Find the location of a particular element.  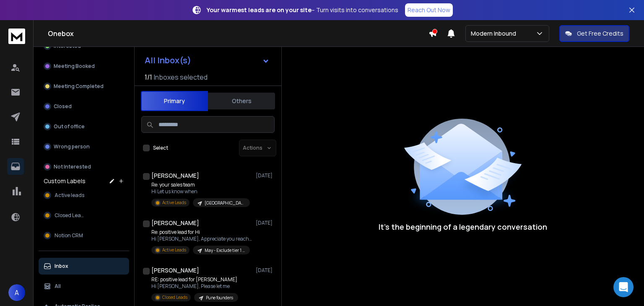

button: Primary is located at coordinates (174, 101).